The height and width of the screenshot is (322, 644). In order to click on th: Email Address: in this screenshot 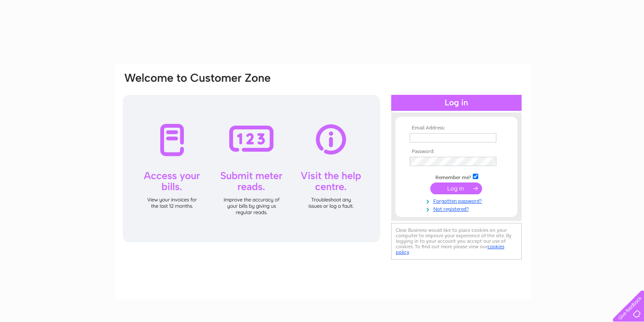, I will do `click(456, 128)`.